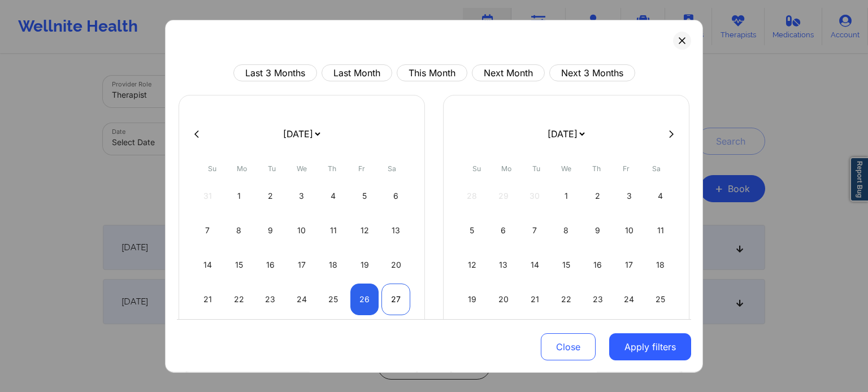 This screenshot has width=868, height=392. I want to click on button: Next 3 Months, so click(593, 73).